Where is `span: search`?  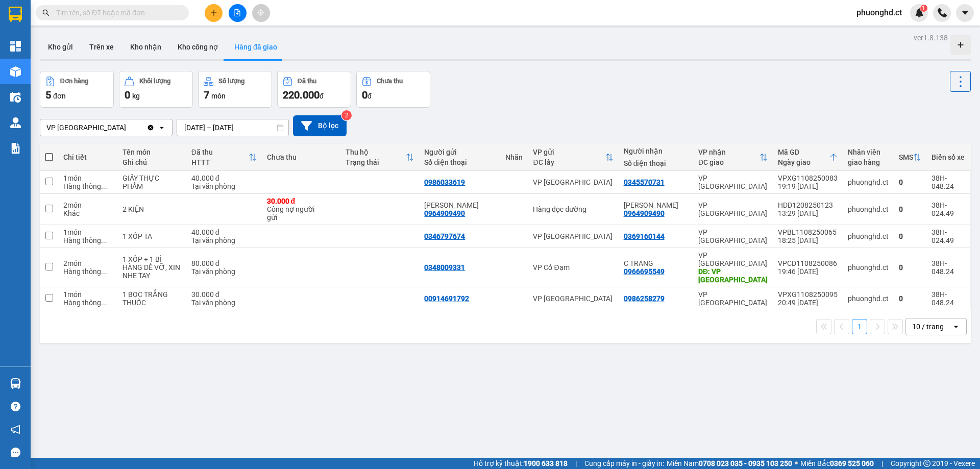 span: search is located at coordinates (46, 13).